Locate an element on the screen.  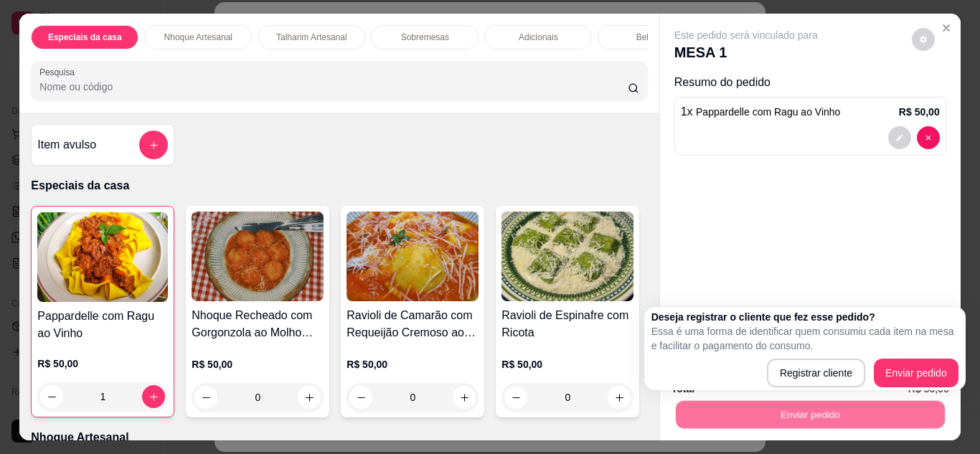
h4: Ravioli de Camarão com Requeijão Cremoso ao Molho Sugo is located at coordinates (413, 324).